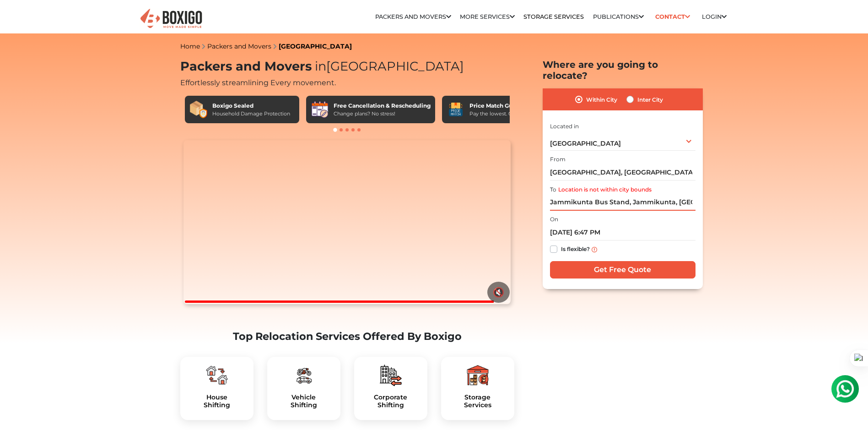 The image size is (868, 437). I want to click on img: Boxigo Sealed, so click(199, 110).